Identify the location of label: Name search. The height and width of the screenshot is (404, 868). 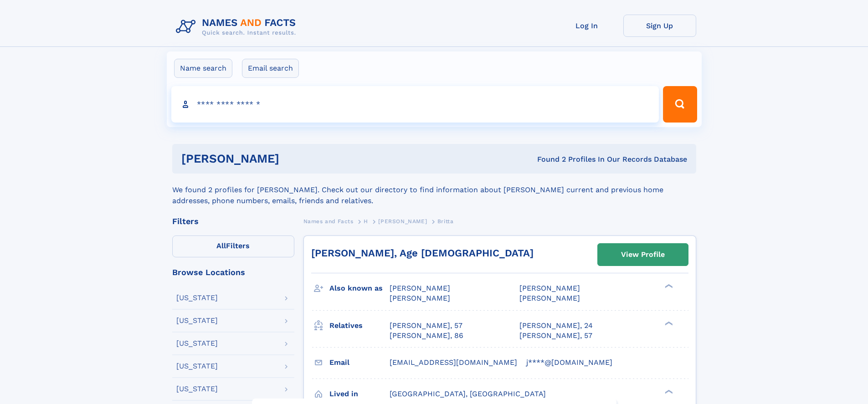
(203, 68).